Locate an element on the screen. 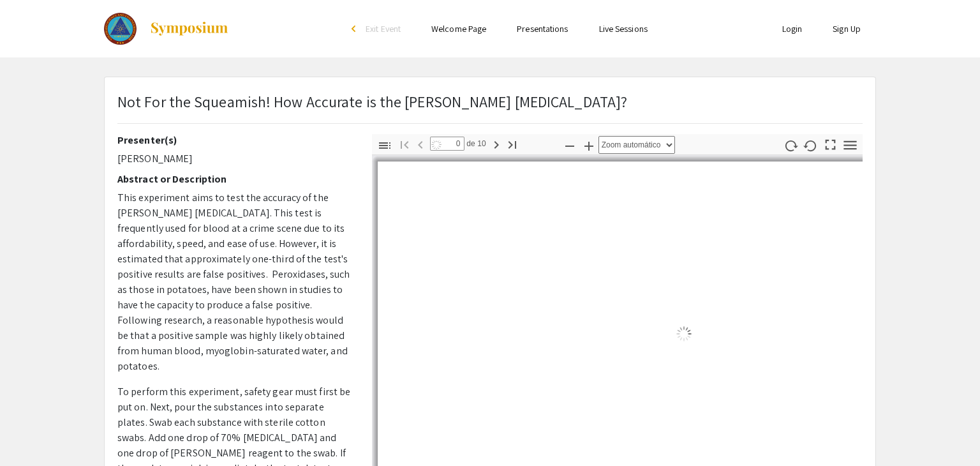 The height and width of the screenshot is (466, 980). button: Exibir/ocultar painel lateral is located at coordinates (385, 145).